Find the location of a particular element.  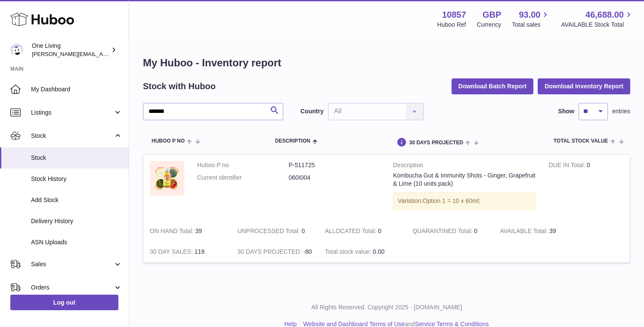

span: 0.00 is located at coordinates (379, 251).